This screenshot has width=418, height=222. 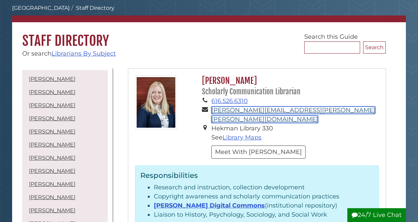 I want to click on a: Library Maps, so click(x=242, y=137).